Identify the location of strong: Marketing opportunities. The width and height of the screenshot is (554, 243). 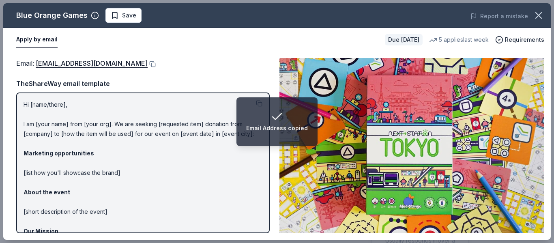
(59, 153).